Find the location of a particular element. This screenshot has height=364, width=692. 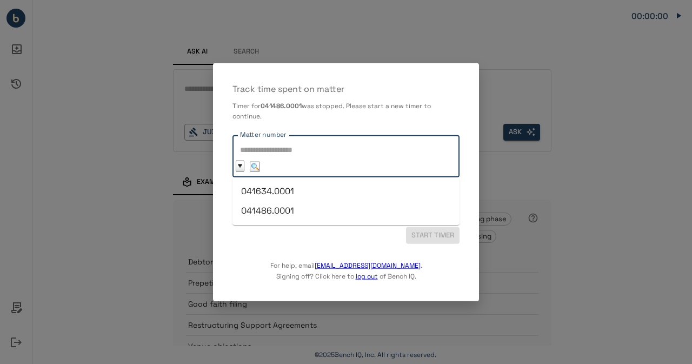

a: log out is located at coordinates (367, 276).